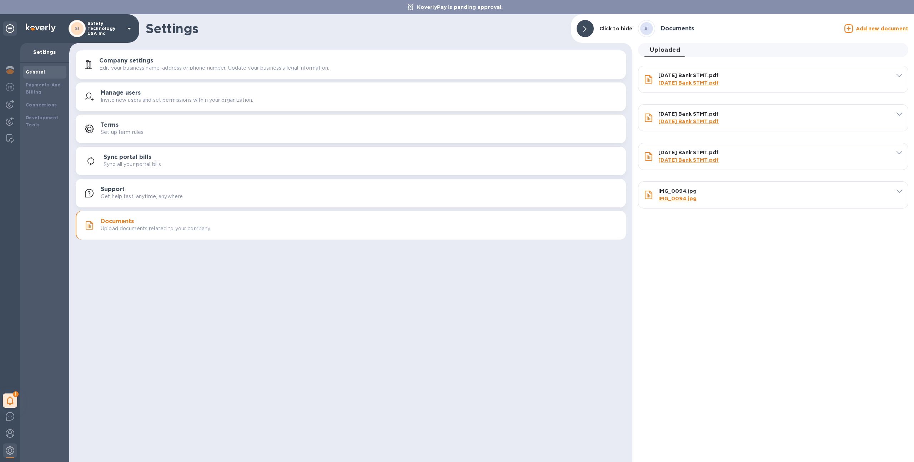 The height and width of the screenshot is (462, 914). Describe the element at coordinates (177, 100) in the screenshot. I see `p: Invite new users and set permissions within your organization.` at that location.